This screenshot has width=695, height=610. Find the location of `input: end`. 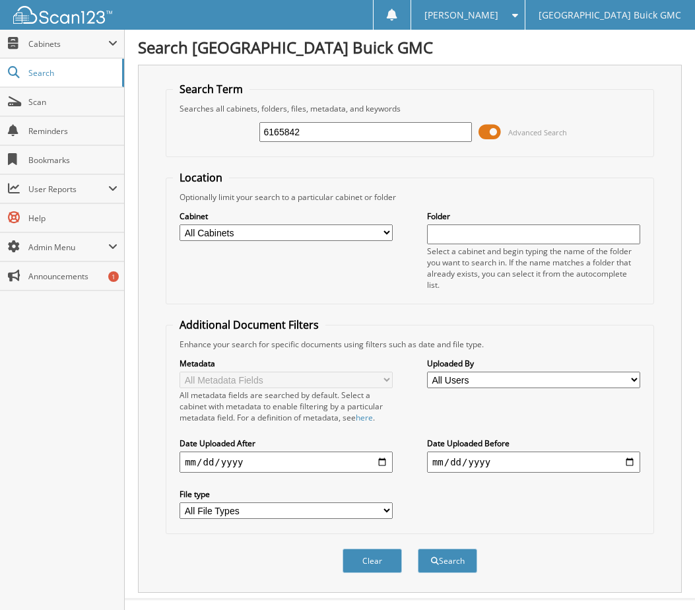

input: end is located at coordinates (533, 462).